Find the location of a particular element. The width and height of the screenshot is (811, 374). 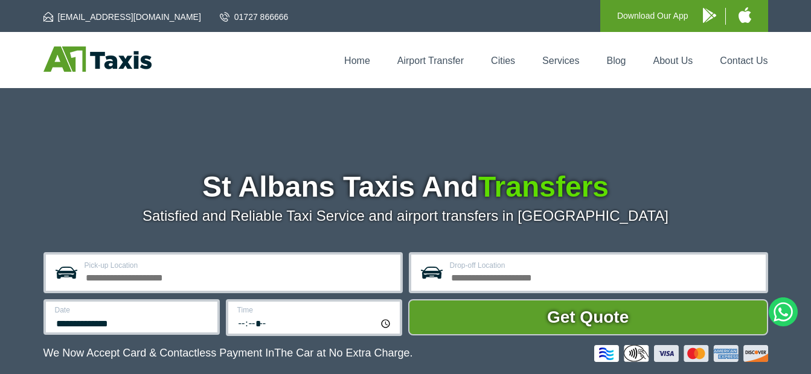

span: Transfers is located at coordinates (544, 187).